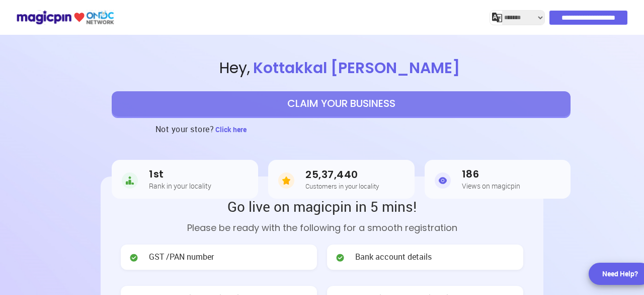 The height and width of the screenshot is (295, 644). What do you see at coordinates (286, 180) in the screenshot?
I see `img: Customers` at bounding box center [286, 180].